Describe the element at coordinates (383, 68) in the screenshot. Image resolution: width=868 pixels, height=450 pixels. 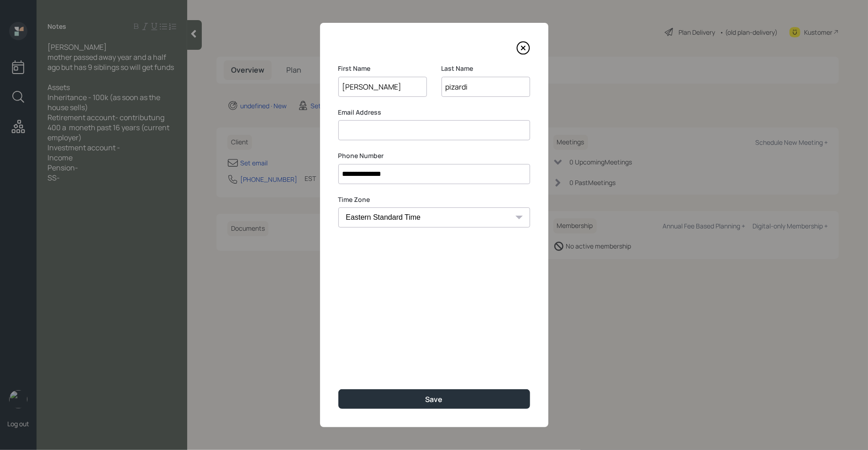
I see `label: First Name` at that location.